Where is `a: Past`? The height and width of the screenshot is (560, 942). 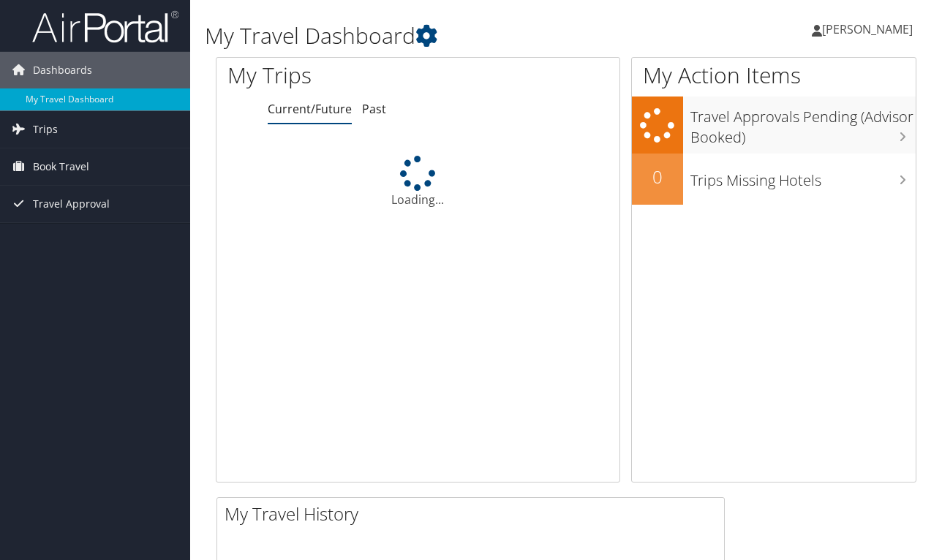
a: Past is located at coordinates (374, 109).